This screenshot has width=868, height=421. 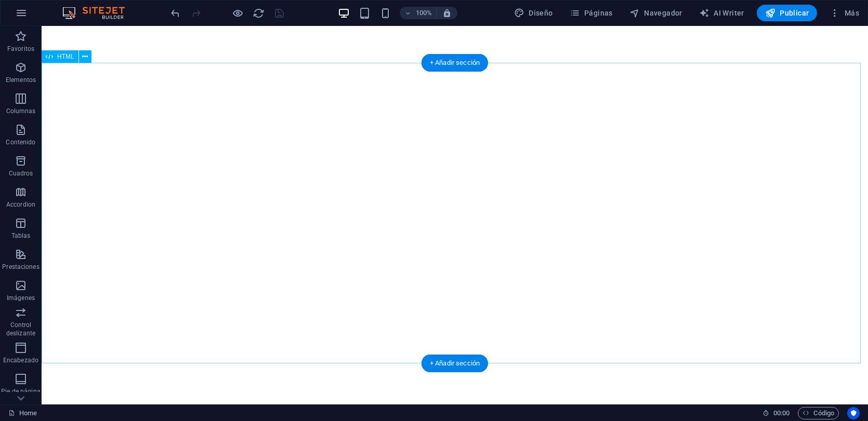 What do you see at coordinates (417, 13) in the screenshot?
I see `button: 100%` at bounding box center [417, 13].